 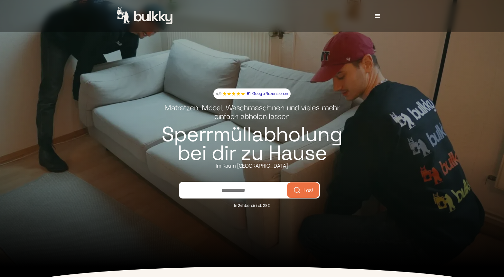 What do you see at coordinates (308, 190) in the screenshot?
I see `span: Los!` at bounding box center [308, 190].